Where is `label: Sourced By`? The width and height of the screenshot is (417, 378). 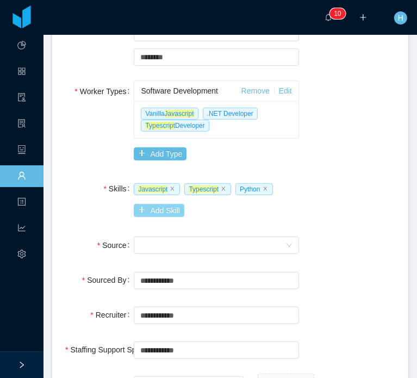 label: Sourced By is located at coordinates (108, 280).